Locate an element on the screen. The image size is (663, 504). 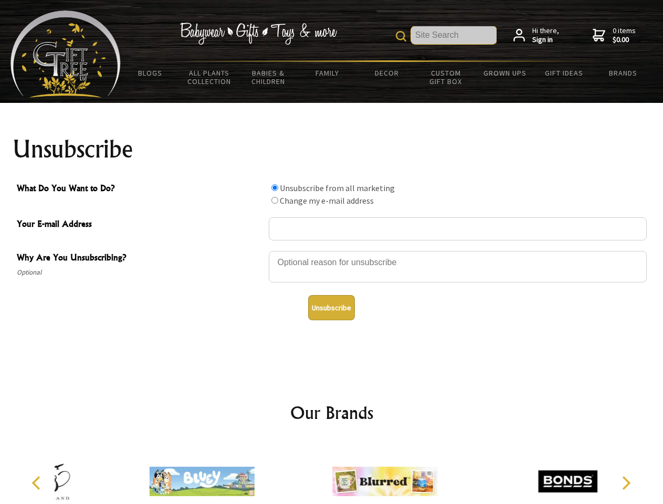
span: Optional is located at coordinates (140, 272).